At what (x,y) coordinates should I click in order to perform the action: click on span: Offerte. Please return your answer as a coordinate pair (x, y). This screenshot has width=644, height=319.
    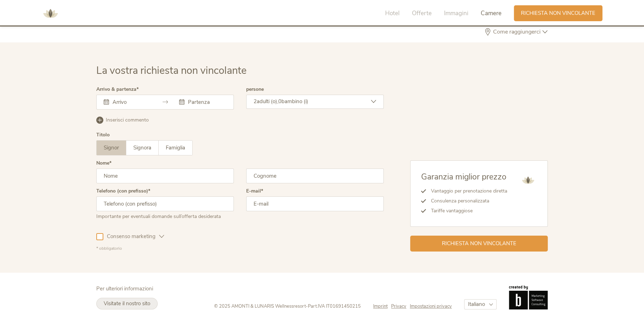
    Looking at the image, I should click on (422, 13).